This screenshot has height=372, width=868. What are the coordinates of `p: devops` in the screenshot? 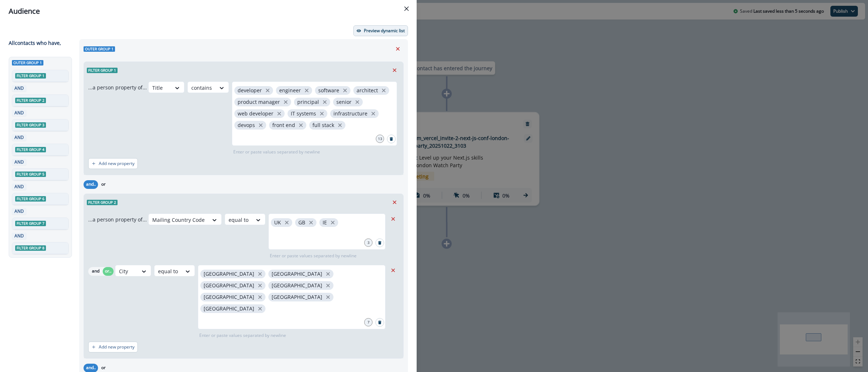 It's located at (246, 125).